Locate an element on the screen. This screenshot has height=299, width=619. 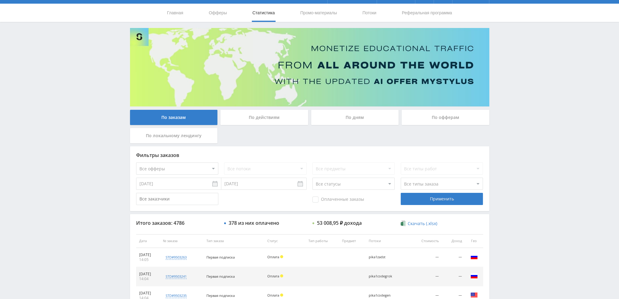
th: Дата is located at coordinates (148, 241).